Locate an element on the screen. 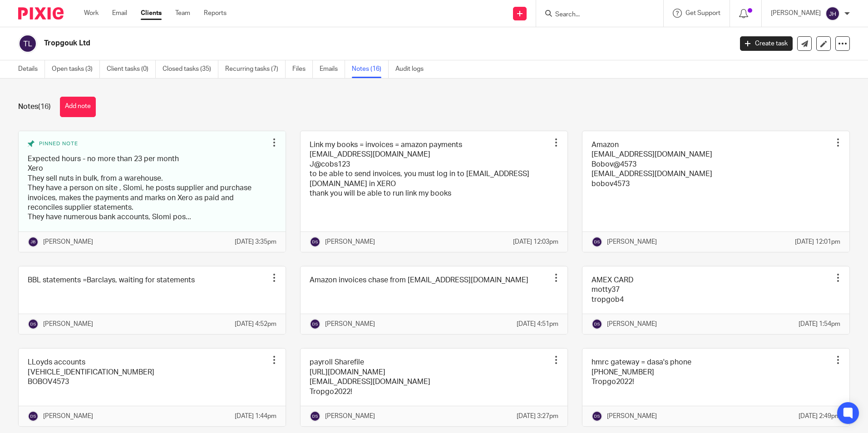  a: Audit logs is located at coordinates (413, 69).